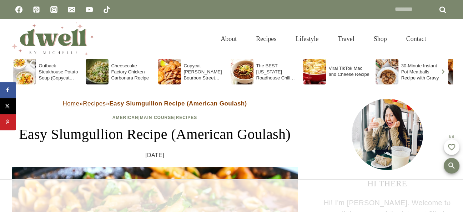 The width and height of the screenshot is (463, 212). I want to click on a: TikTok, so click(107, 10).